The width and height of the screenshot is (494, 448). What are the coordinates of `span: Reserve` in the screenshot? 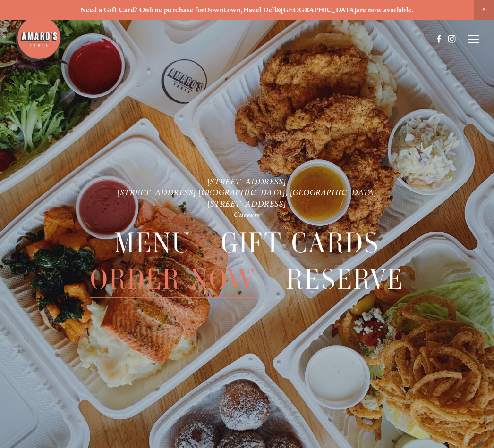 It's located at (345, 279).